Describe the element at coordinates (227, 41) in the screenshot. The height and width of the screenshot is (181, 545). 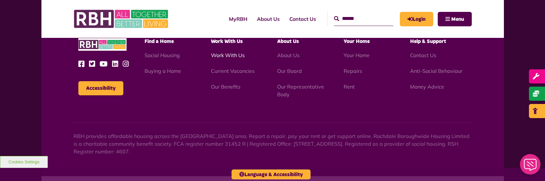
I see `span: Work With Us` at that location.